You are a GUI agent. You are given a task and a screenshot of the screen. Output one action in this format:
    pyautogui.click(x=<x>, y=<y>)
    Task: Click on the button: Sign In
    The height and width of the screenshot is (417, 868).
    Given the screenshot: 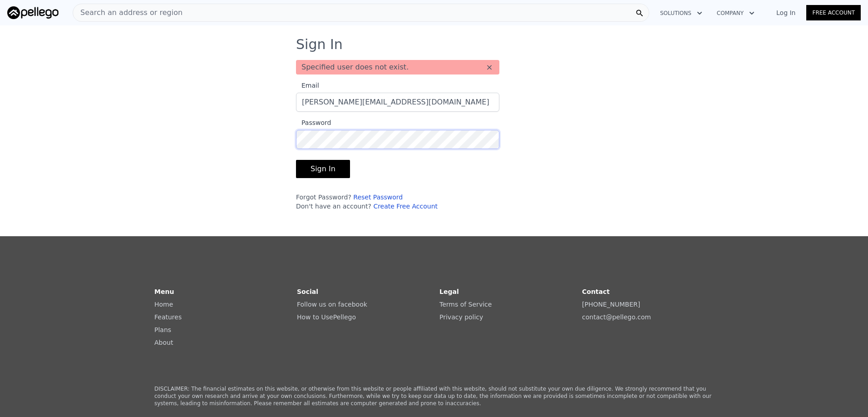 What is the action you would take?
    pyautogui.click(x=322, y=168)
    